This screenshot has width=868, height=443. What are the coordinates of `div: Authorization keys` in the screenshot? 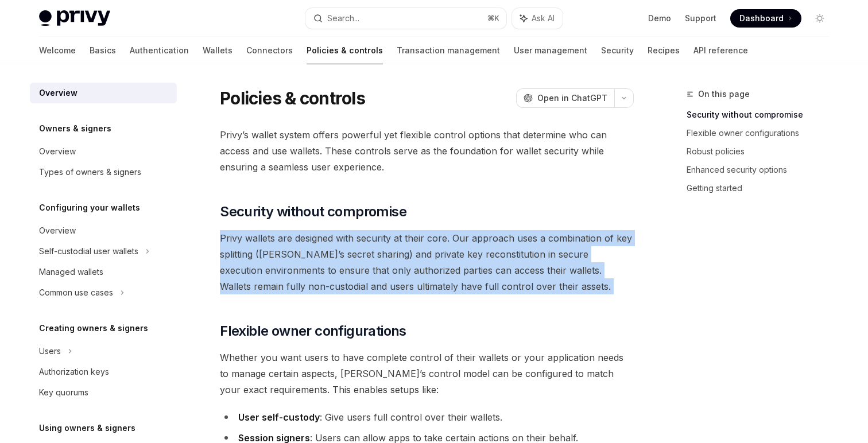 It's located at (74, 372).